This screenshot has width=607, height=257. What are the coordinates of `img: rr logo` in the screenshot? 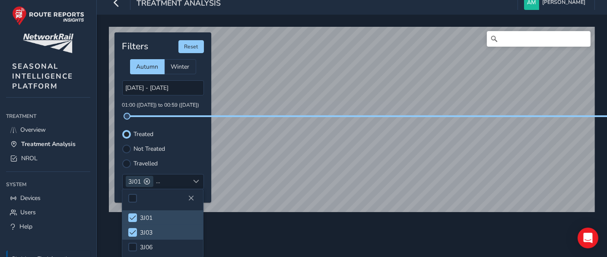 It's located at (48, 16).